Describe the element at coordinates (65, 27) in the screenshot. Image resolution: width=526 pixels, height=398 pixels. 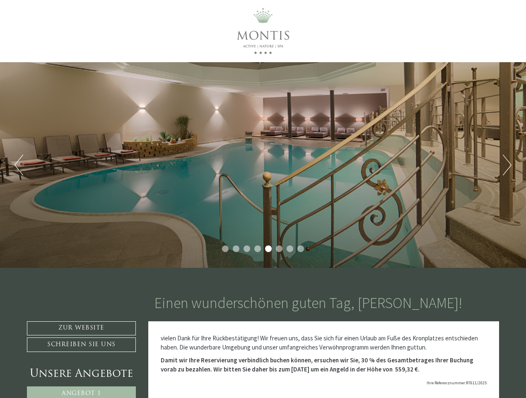
I see `div: Montis – Active Nature Spa` at that location.